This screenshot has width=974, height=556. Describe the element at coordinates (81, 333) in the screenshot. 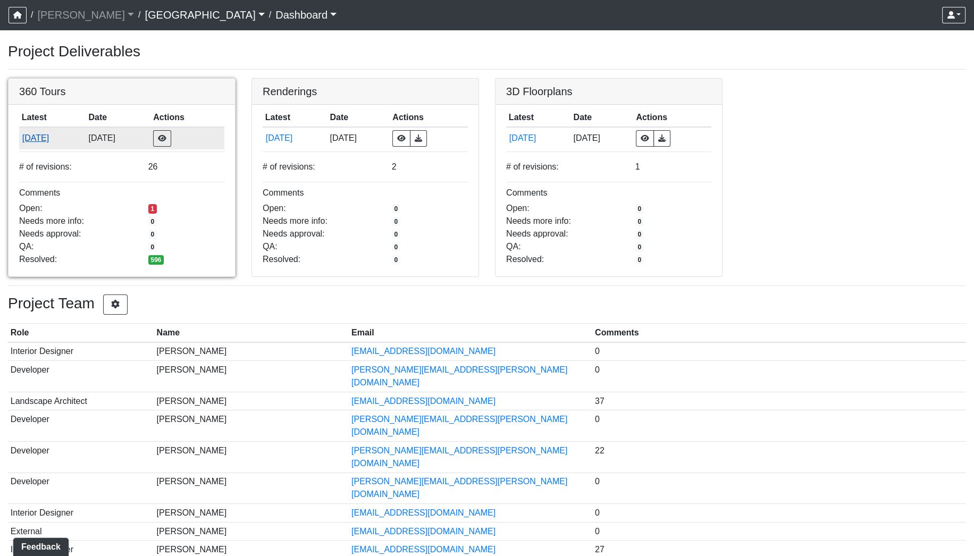

I see `th: Role` at that location.